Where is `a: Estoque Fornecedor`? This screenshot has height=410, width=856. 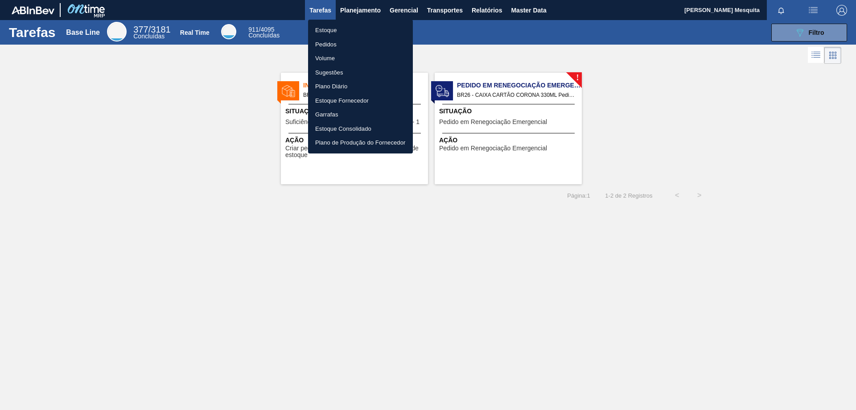
a: Estoque Fornecedor is located at coordinates (360, 101).